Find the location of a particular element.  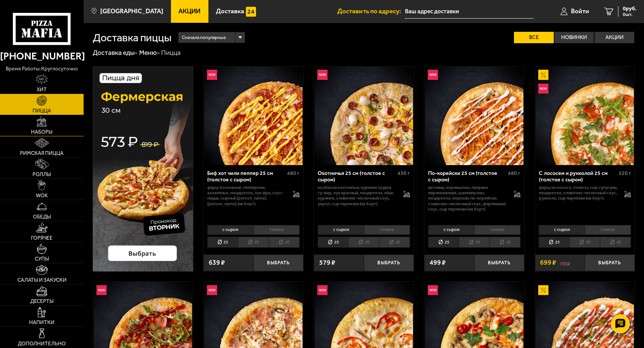

span: Горячее is located at coordinates (41, 238).